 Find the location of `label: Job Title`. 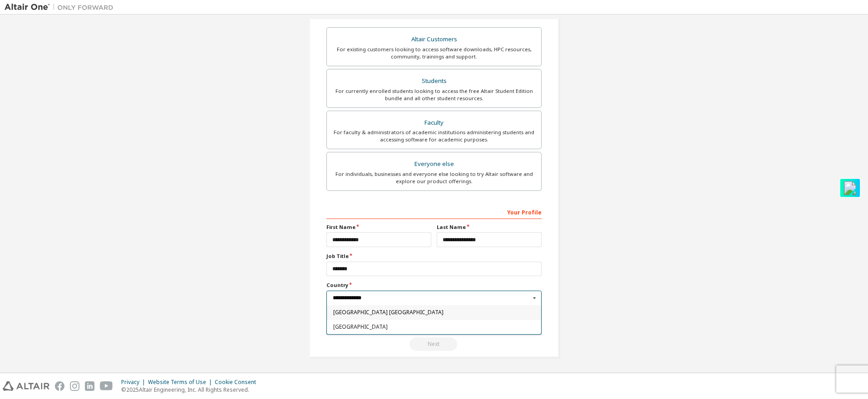

label: Job Title is located at coordinates (434, 256).